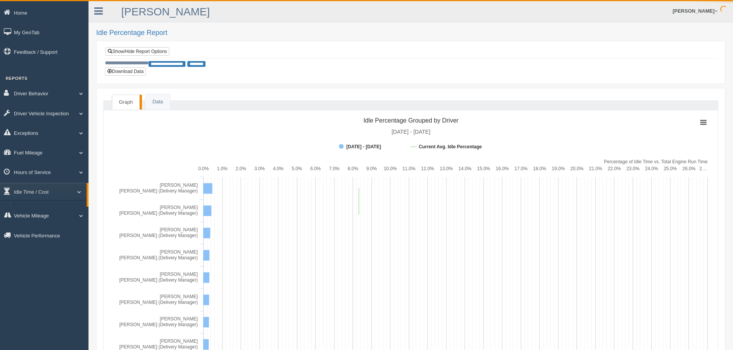 The height and width of the screenshot is (350, 733). What do you see at coordinates (125, 72) in the screenshot?
I see `button: Download Data` at bounding box center [125, 72].